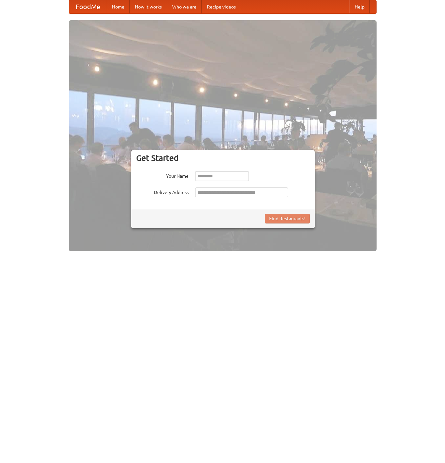 The image size is (445, 463). What do you see at coordinates (184, 7) in the screenshot?
I see `a: Who we are` at bounding box center [184, 7].